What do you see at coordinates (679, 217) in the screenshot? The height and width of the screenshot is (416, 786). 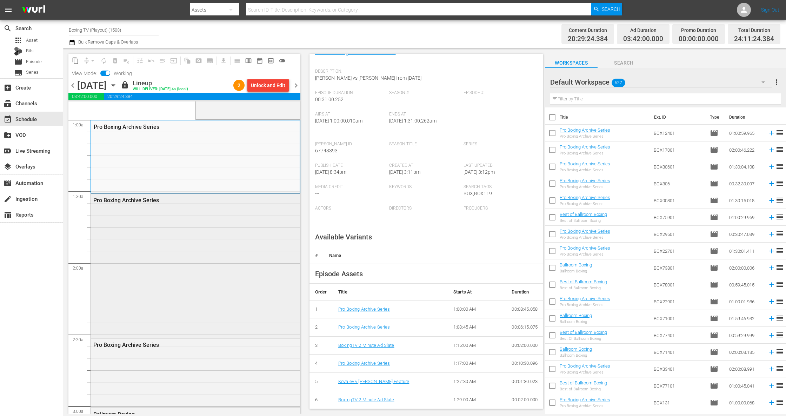 I see `td: BOX75901` at bounding box center [679, 217].